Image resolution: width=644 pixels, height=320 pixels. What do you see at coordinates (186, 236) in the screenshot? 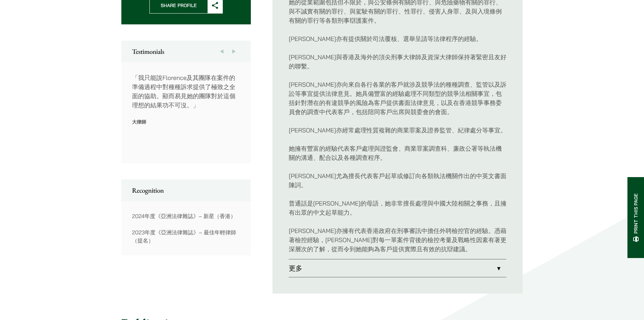
I see `p: 2023年度《亞洲法律雜誌》– 最佳年輕律師（提名）` at bounding box center [186, 236].